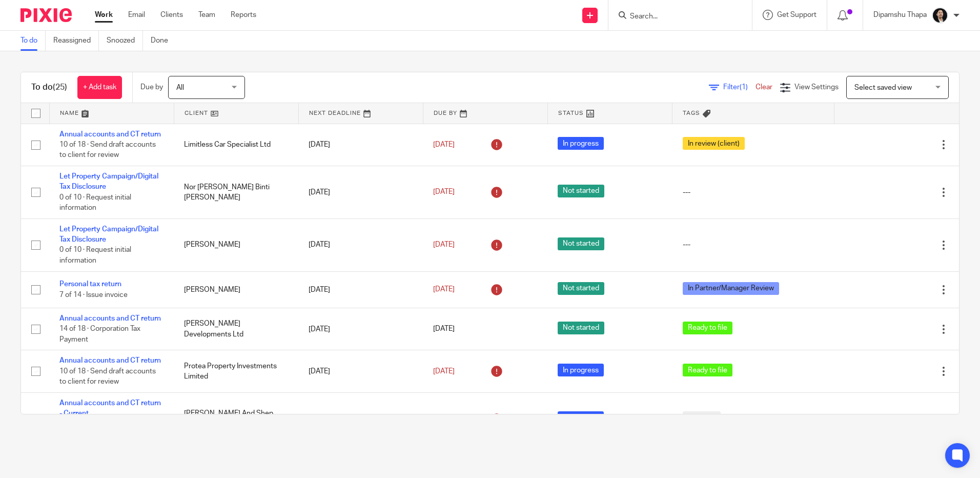  What do you see at coordinates (163, 41) in the screenshot?
I see `a: Done` at bounding box center [163, 41].